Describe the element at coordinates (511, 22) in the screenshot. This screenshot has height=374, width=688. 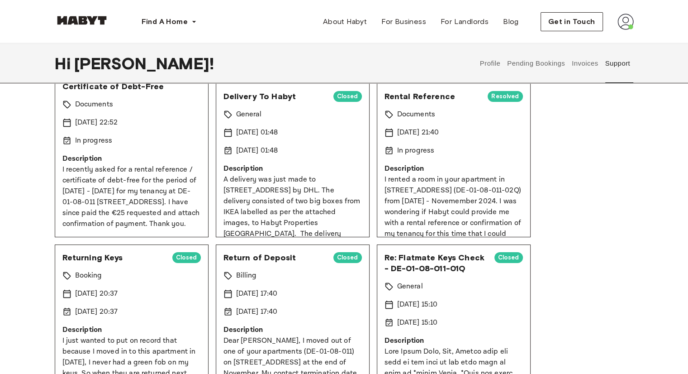
I see `a: Blog` at that location.